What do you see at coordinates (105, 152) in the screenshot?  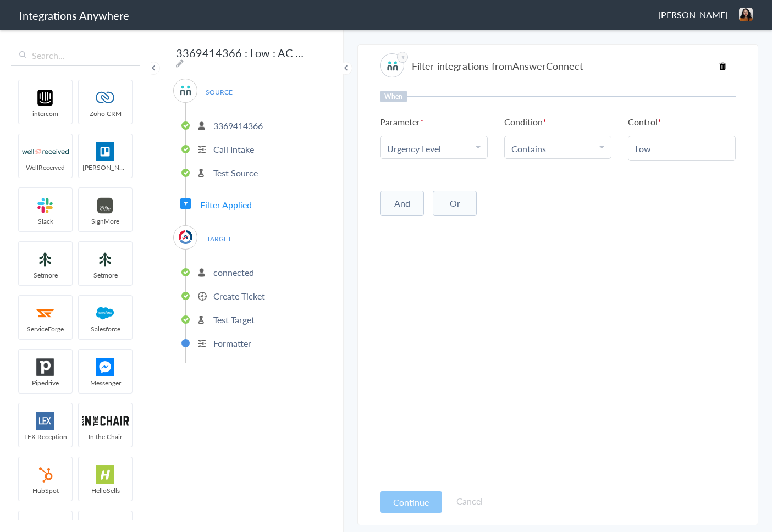 I see `img: trello.png` at bounding box center [105, 152].